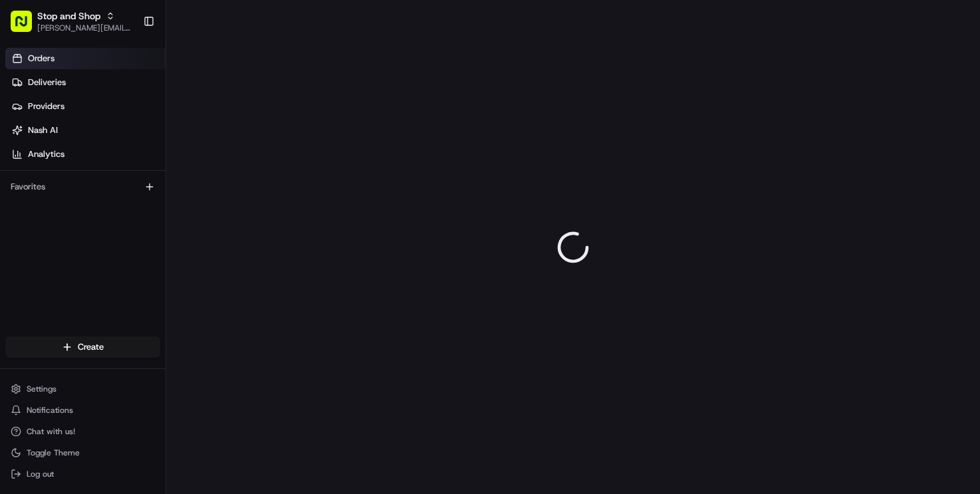 Image resolution: width=980 pixels, height=494 pixels. I want to click on span: Create, so click(91, 347).